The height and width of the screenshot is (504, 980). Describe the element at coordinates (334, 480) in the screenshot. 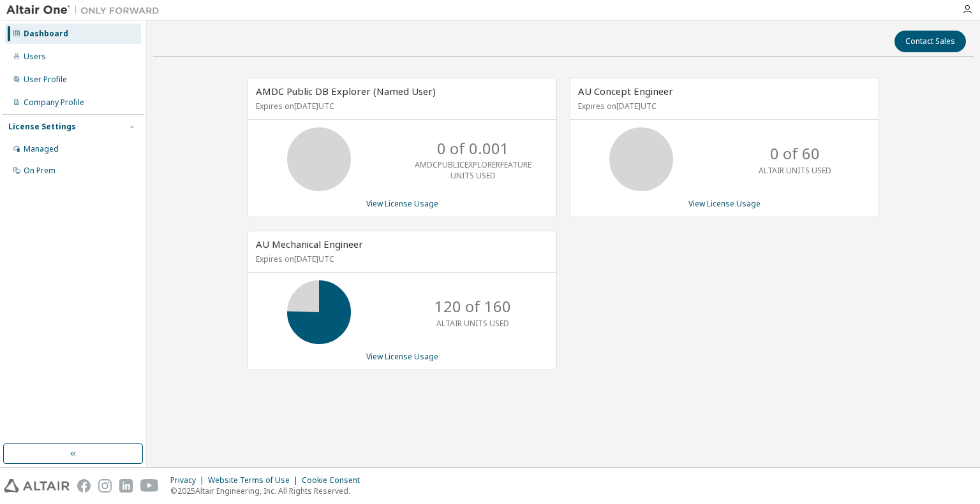

I see `div: Cookie Consent` at that location.